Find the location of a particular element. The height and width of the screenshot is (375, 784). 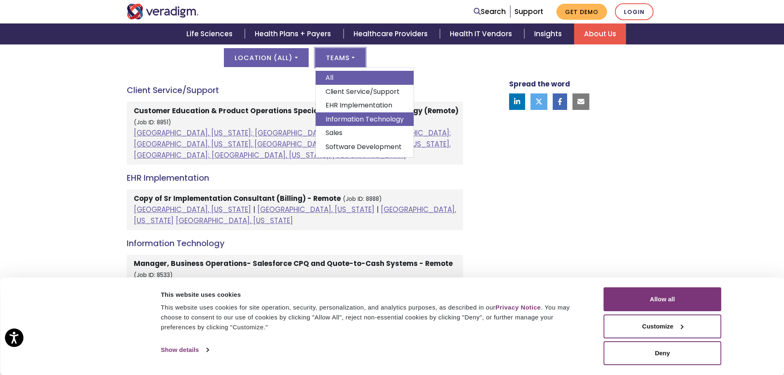

button: Allow all is located at coordinates (663, 299).